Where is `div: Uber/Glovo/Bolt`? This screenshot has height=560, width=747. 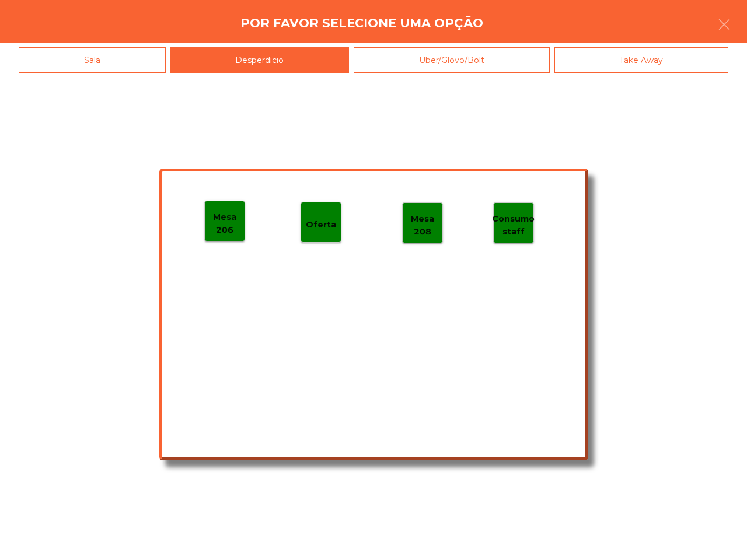 div: Uber/Glovo/Bolt is located at coordinates (452, 60).